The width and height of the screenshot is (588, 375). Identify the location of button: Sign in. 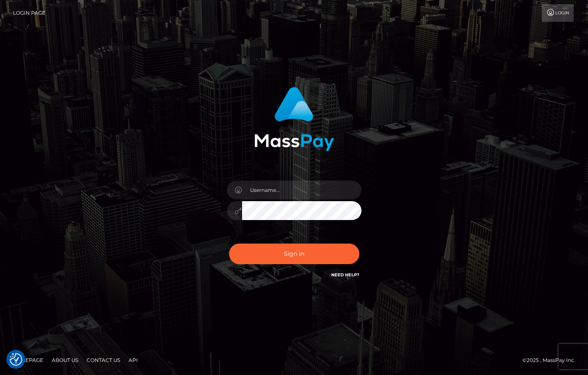
(294, 254).